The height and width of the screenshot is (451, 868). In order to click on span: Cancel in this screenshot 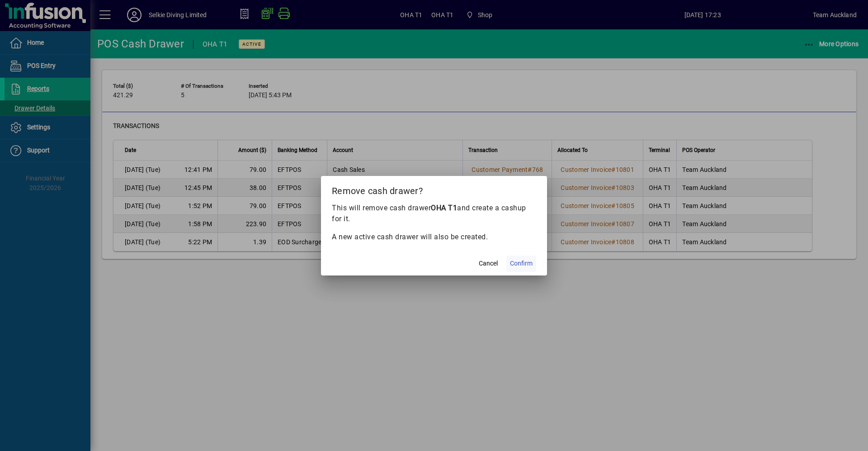, I will do `click(488, 263)`.